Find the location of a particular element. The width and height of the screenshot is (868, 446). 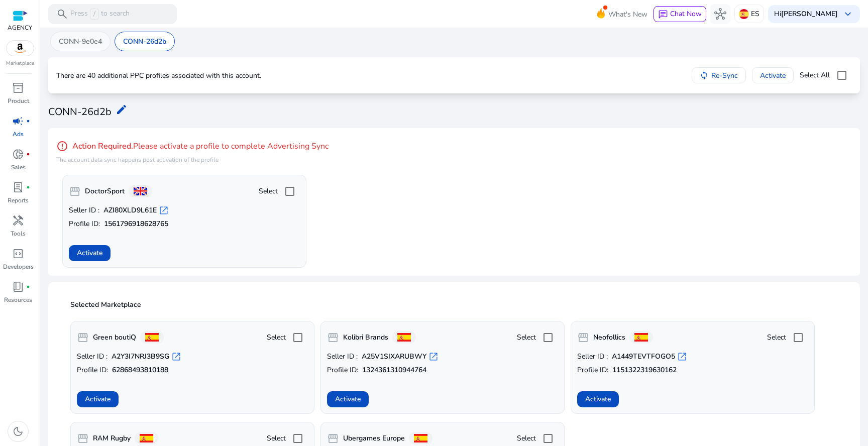

p: Product is located at coordinates (18, 101).